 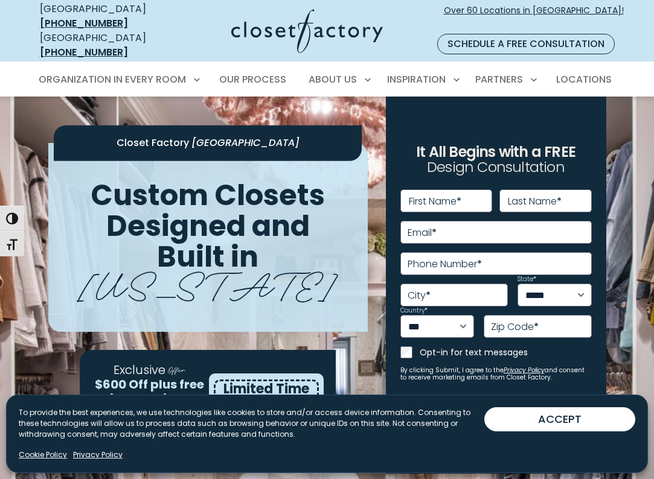 What do you see at coordinates (413, 311) in the screenshot?
I see `label: Country` at bounding box center [413, 311].